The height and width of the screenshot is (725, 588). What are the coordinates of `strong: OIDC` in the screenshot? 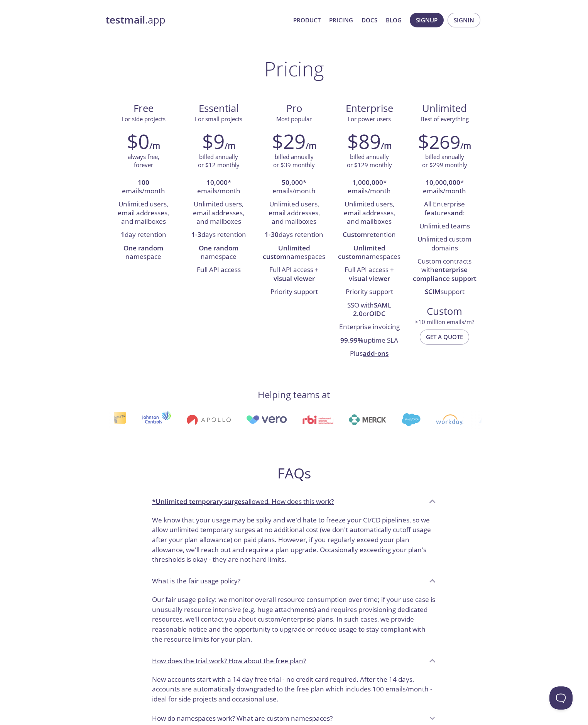 It's located at (378, 314).